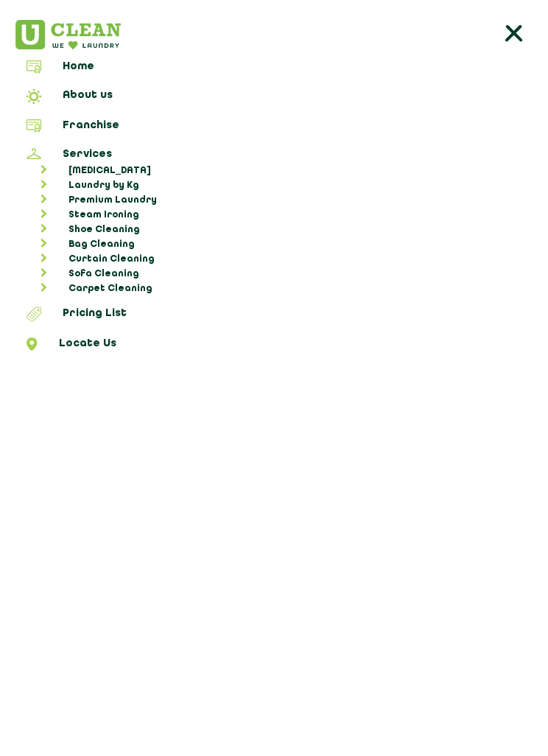 The width and height of the screenshot is (548, 756). Describe the element at coordinates (63, 35) in the screenshot. I see `img: UClean Laundry and Dry Cleaning` at that location.